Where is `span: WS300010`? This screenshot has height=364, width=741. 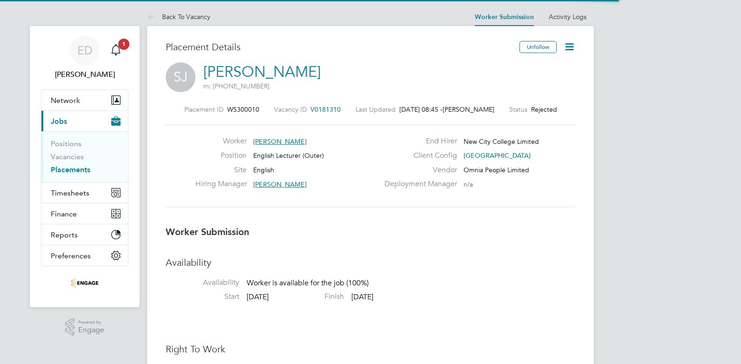
span: WS300010 is located at coordinates (243, 109).